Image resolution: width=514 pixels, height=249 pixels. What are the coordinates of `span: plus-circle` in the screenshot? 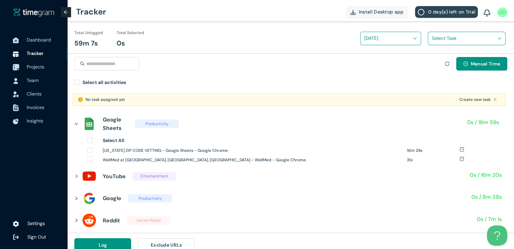 It's located at (466, 64).